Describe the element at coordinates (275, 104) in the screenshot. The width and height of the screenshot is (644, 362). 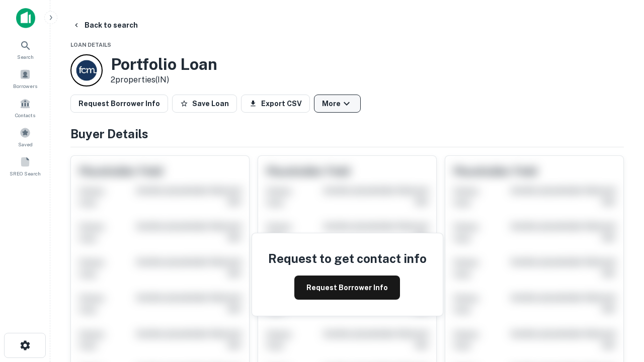
I see `button: Export CSV` at that location.